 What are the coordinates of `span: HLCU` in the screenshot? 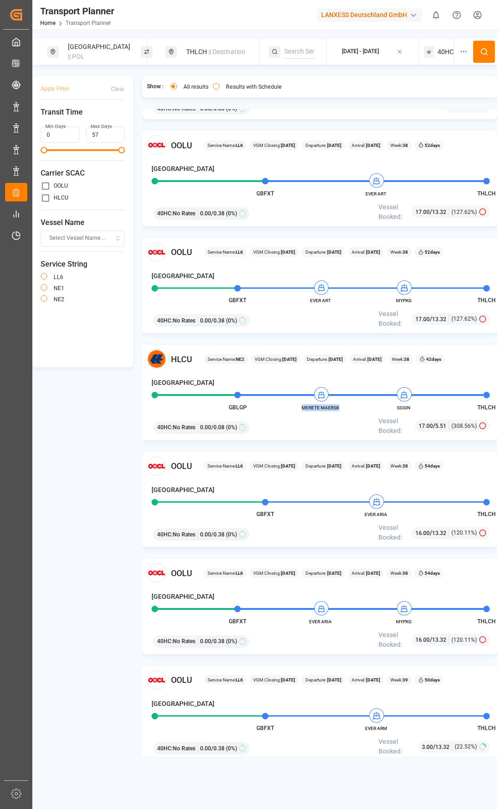 It's located at (181, 359).